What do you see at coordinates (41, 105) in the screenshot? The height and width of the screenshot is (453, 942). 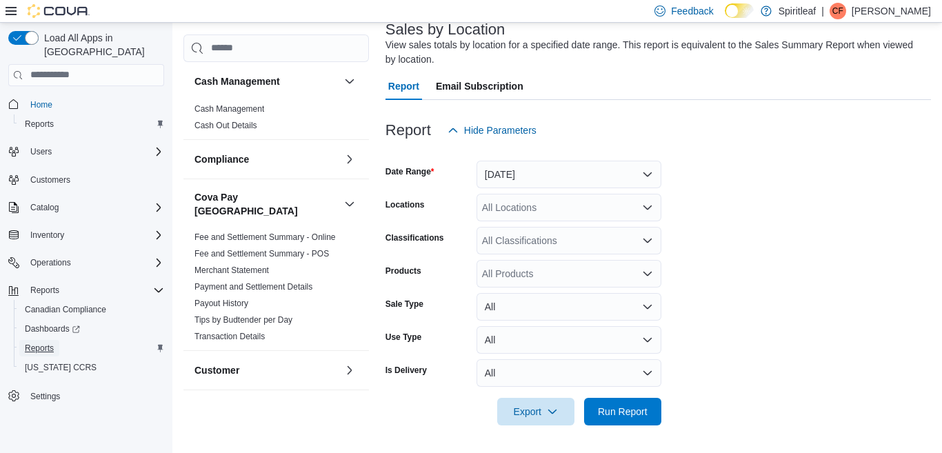 I see `a: Home` at bounding box center [41, 105].